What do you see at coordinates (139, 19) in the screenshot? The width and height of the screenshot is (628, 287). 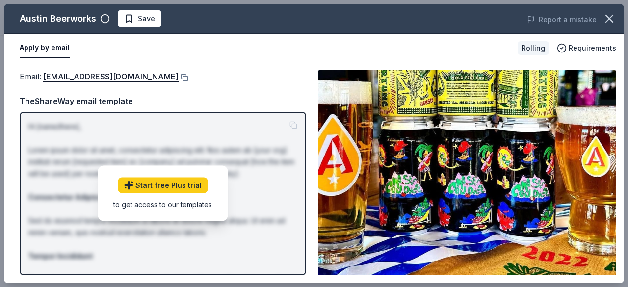 I see `button: Save` at bounding box center [139, 19].